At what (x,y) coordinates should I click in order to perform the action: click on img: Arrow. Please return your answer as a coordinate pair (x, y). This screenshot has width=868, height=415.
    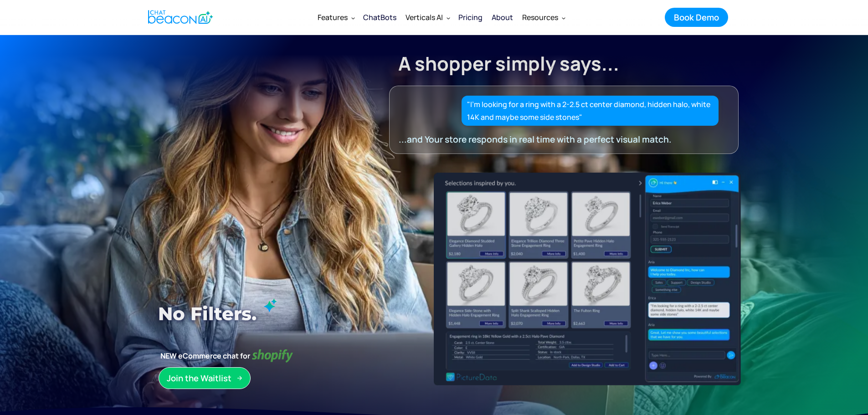
    Looking at the image, I should click on (240, 378).